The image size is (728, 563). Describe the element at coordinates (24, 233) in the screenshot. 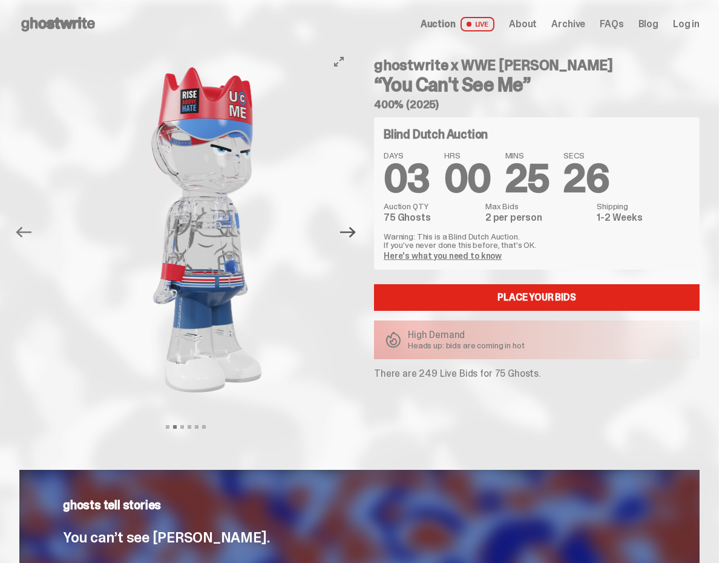

I see `button: Previous` at that location.